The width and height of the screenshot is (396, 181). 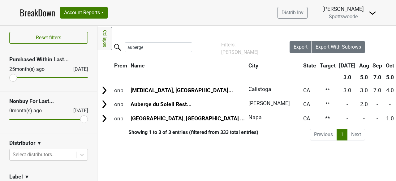 What do you see at coordinates (292, 13) in the screenshot?
I see `a: Distrib Inv` at bounding box center [292, 13].